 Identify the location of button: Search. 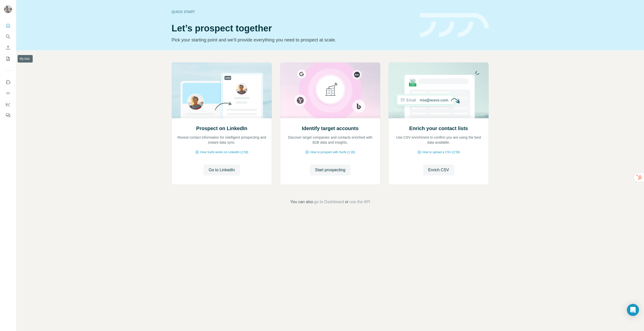
(8, 37).